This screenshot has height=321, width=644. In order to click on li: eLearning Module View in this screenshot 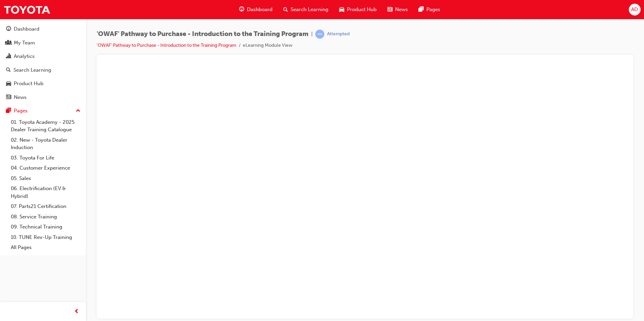, I will do `click(267, 46)`.